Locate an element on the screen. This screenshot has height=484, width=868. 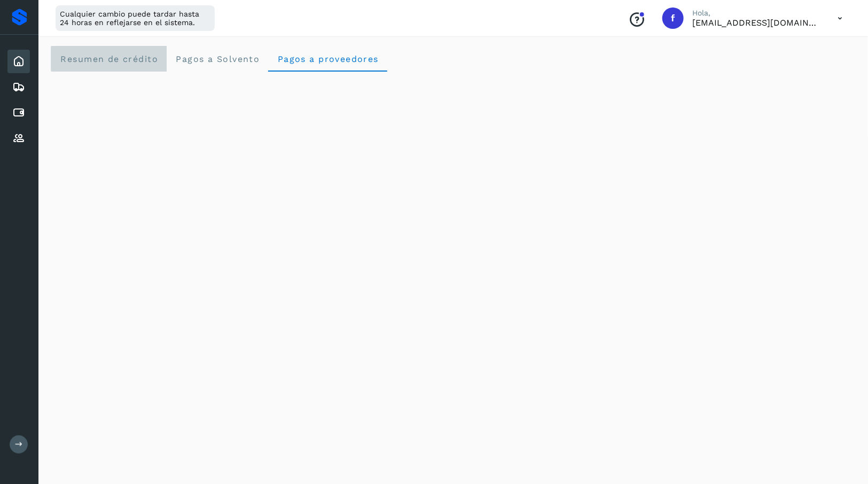
div: Cuentas por pagar is located at coordinates (19, 113).